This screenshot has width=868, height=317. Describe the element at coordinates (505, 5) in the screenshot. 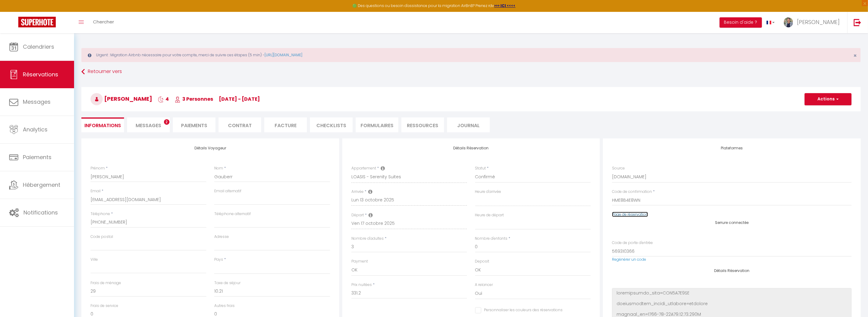

I see `strong: >>> ICI <<<<` at that location.